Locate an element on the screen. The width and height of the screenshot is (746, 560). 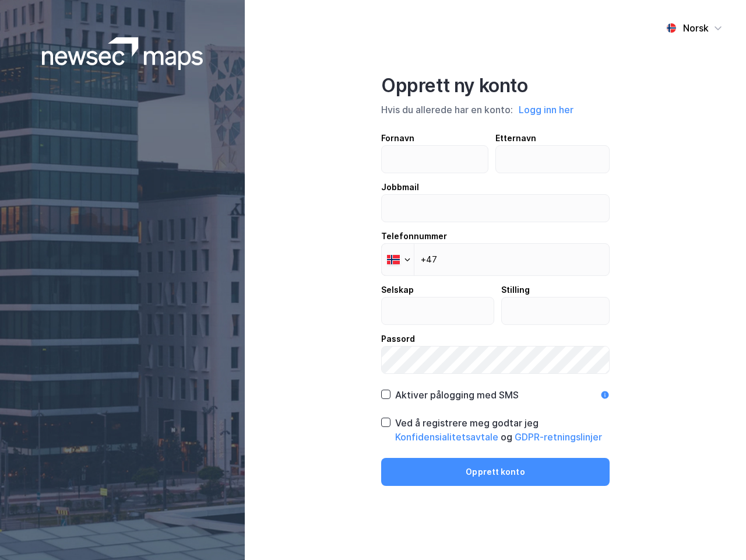
img: logoWhite.bf58a803f64e89776f2b079ca2356427.svg is located at coordinates (122, 54).